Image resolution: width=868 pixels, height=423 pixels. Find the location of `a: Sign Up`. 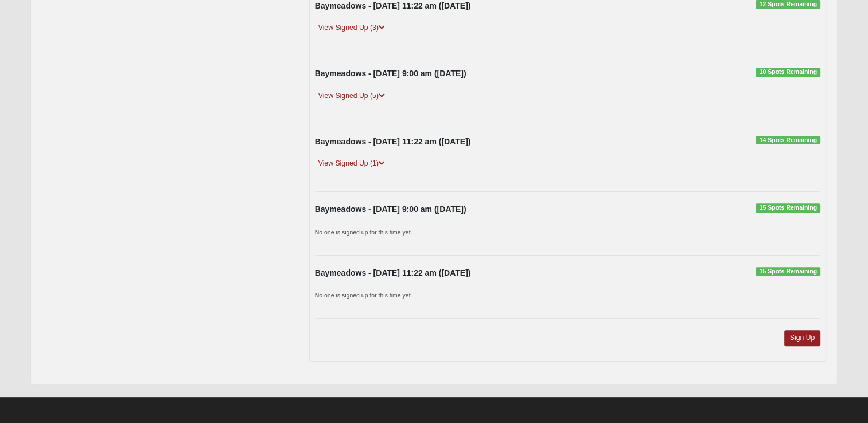

a: Sign Up is located at coordinates (803, 338).